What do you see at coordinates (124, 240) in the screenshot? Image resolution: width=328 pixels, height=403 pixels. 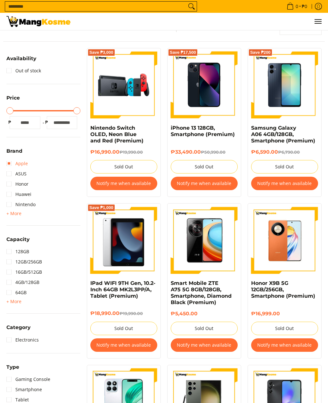 I see `img: IPad WIFI 9TH Gen, 10.2-Inch 64GB MK2L3PP/A, Tablet (Premium)` at bounding box center [124, 240].